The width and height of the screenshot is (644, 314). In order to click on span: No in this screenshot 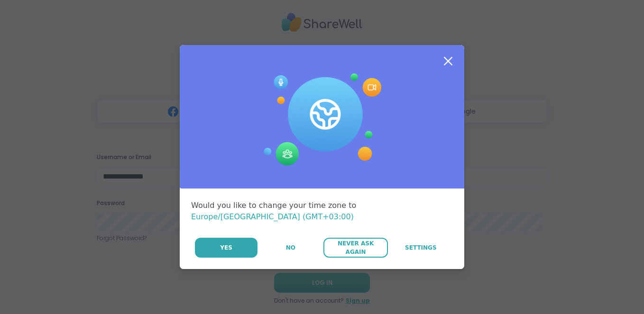, I will do `click(291, 248)`.